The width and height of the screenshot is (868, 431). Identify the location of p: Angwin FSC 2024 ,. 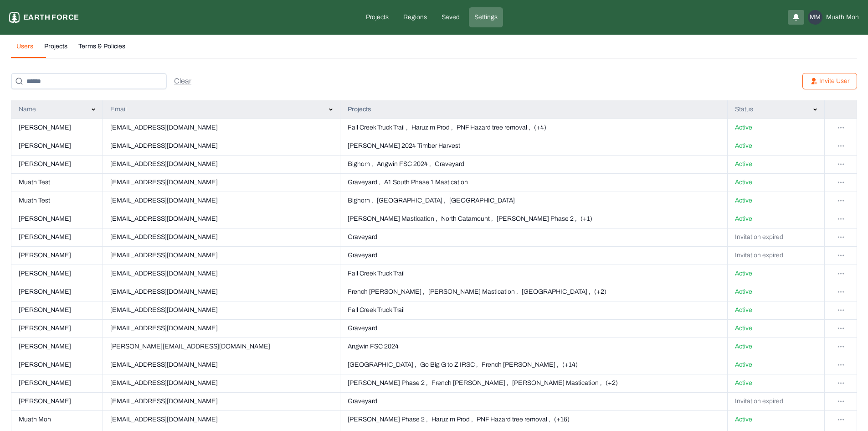
(404, 164).